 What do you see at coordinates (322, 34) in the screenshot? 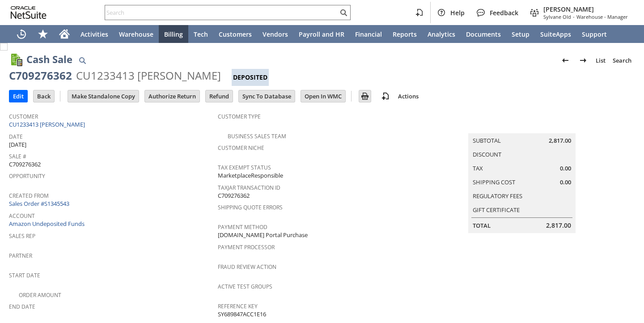
I see `a: Payroll and HR` at bounding box center [322, 34].